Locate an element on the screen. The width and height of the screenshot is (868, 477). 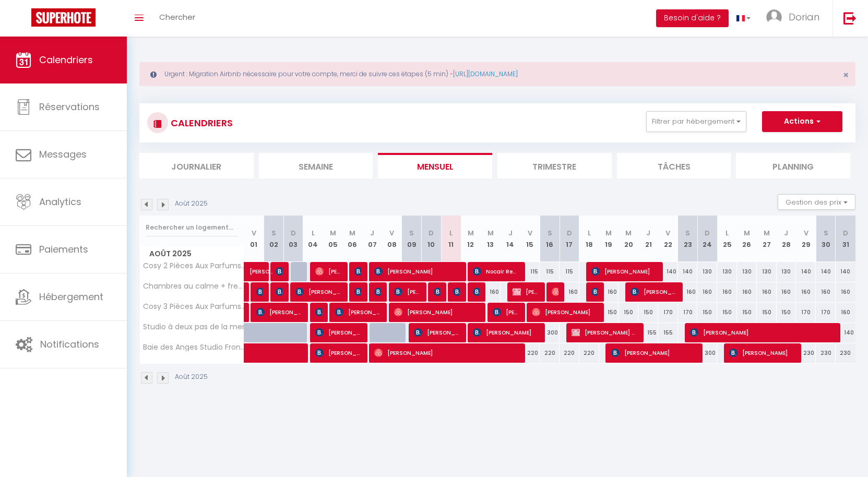
li: Trimestre is located at coordinates (554, 166).